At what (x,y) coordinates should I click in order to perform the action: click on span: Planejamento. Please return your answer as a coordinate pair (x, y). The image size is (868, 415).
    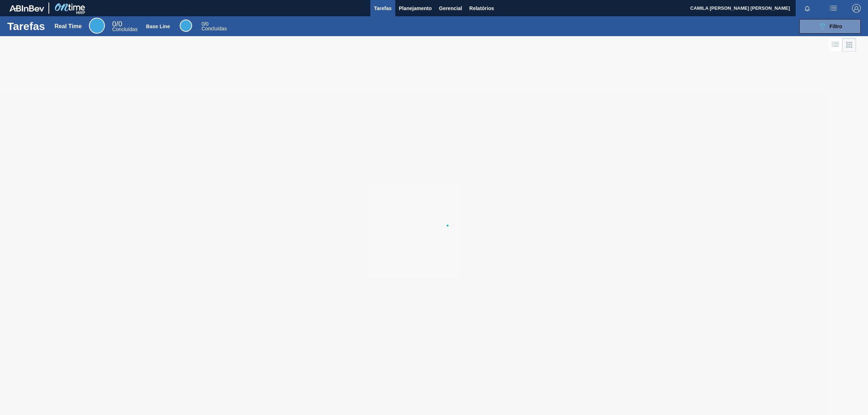
    Looking at the image, I should click on (415, 9).